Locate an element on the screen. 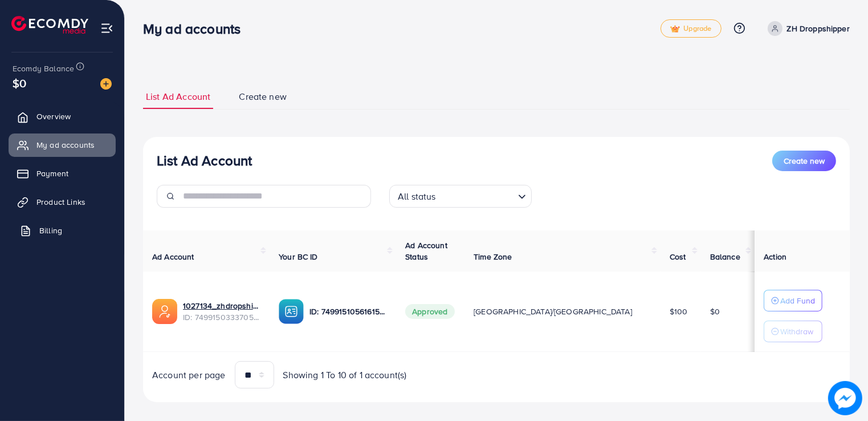  span: Action is located at coordinates (775, 256).